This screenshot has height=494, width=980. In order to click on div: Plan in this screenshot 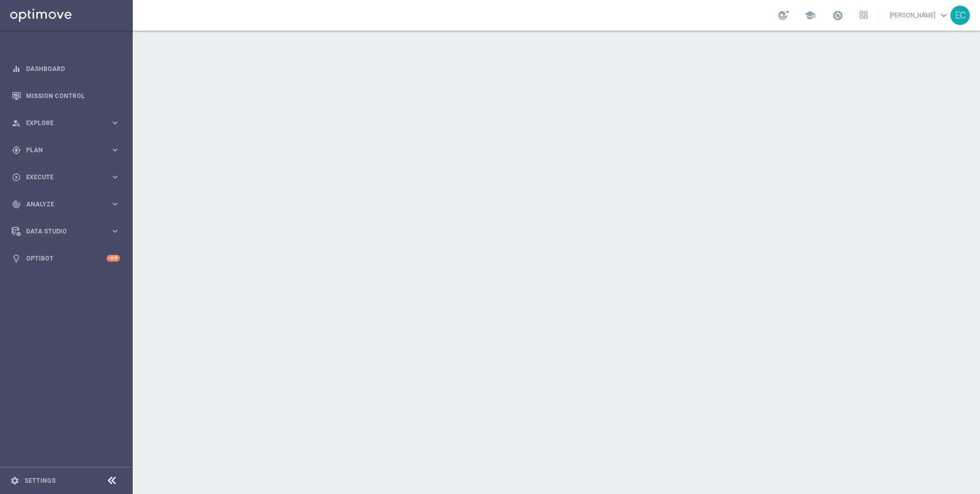, I will do `click(61, 150)`.